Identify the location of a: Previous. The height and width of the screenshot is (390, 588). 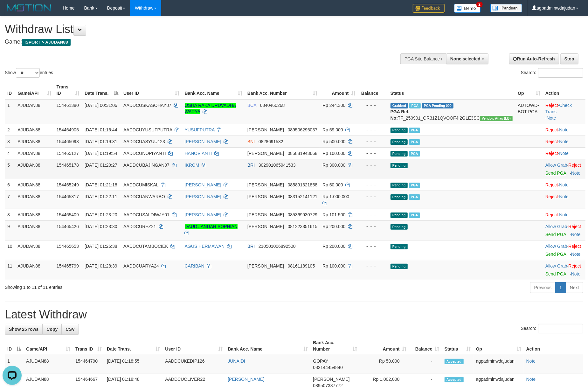
(543, 288).